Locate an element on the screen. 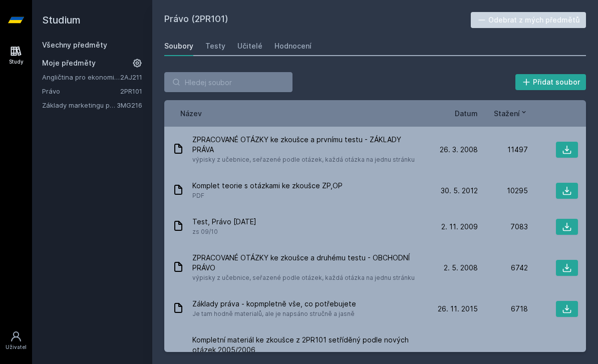 The width and height of the screenshot is (598, 364). button: Přidat soubor is located at coordinates (550, 82).